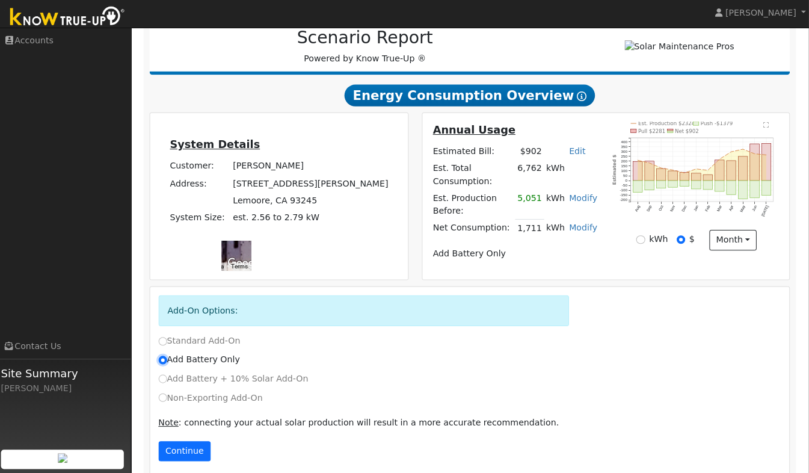 Image resolution: width=809 pixels, height=473 pixels. I want to click on text: Sep, so click(650, 209).